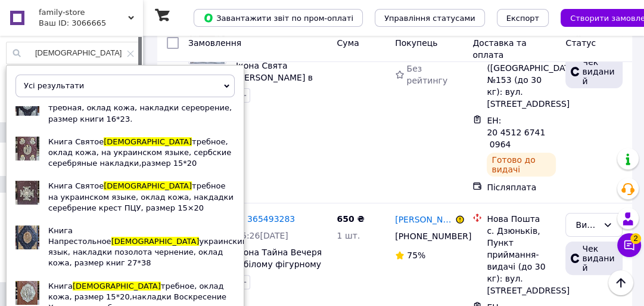 The width and height of the screenshot is (644, 306). I want to click on input: Пошук, so click(73, 53).